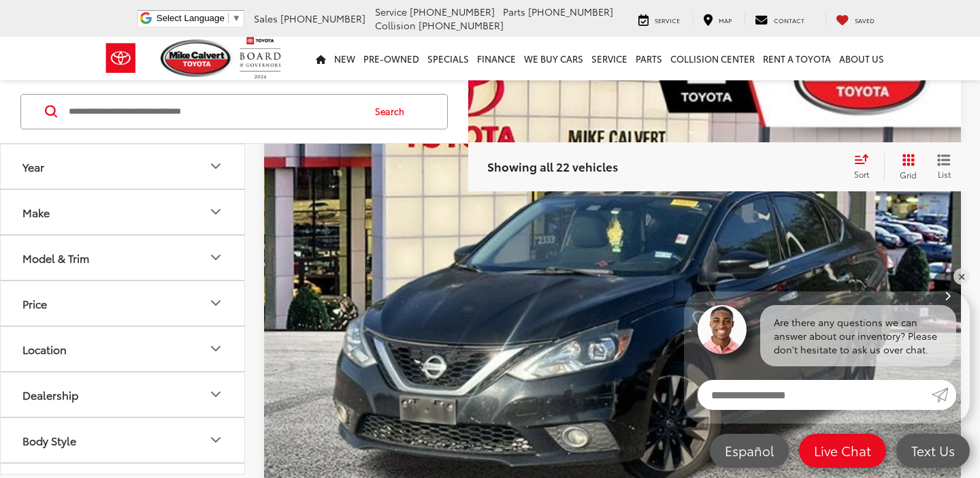  What do you see at coordinates (905, 166) in the screenshot?
I see `button: Grid View` at bounding box center [905, 166].